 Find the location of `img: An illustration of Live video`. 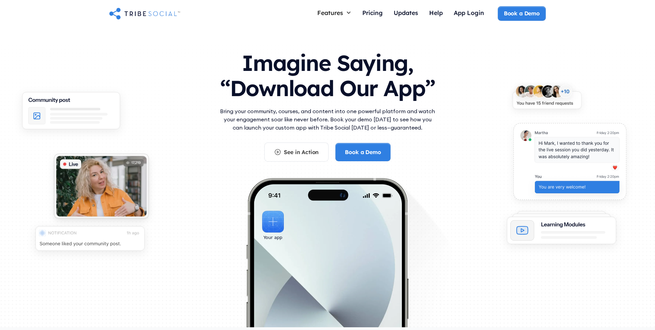

img: An illustration of Live video is located at coordinates (101, 188).